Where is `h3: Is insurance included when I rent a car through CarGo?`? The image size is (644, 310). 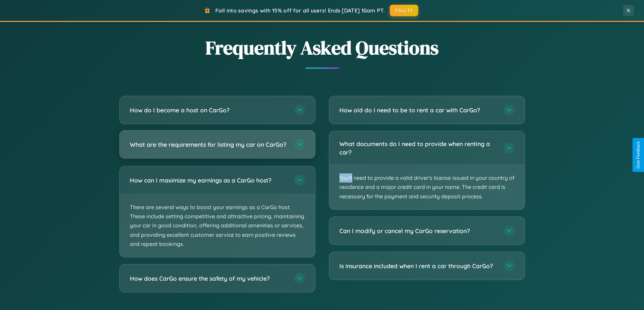 h3: Is insurance included when I rent a car through CarGo? is located at coordinates (418, 266).